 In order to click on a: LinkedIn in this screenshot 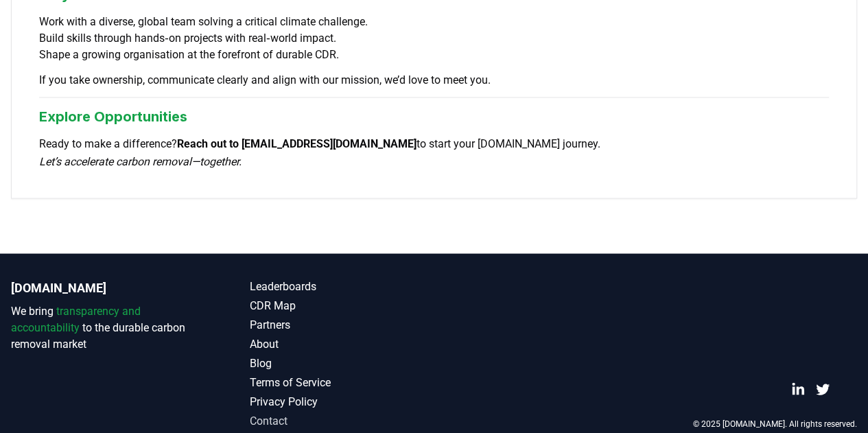, I will do `click(798, 390)`.